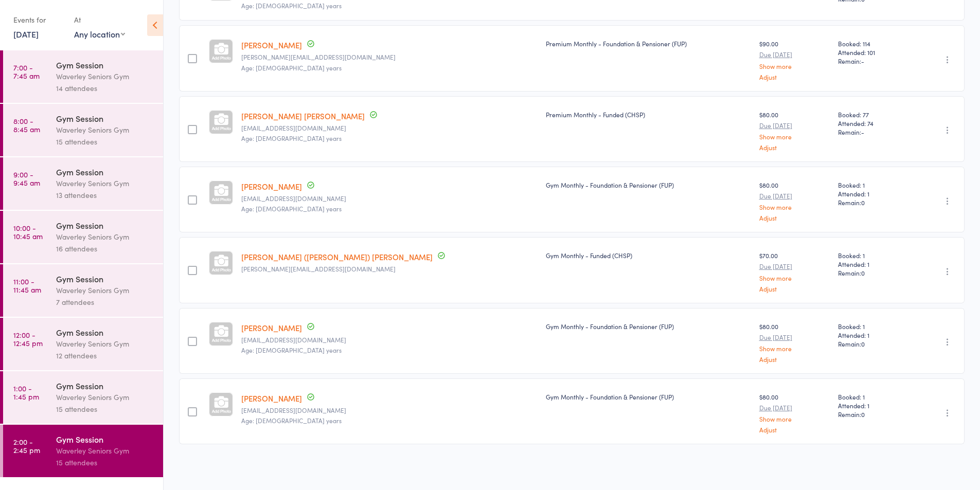 The height and width of the screenshot is (490, 980). Describe the element at coordinates (795, 271) in the screenshot. I see `div: $70.00` at that location.